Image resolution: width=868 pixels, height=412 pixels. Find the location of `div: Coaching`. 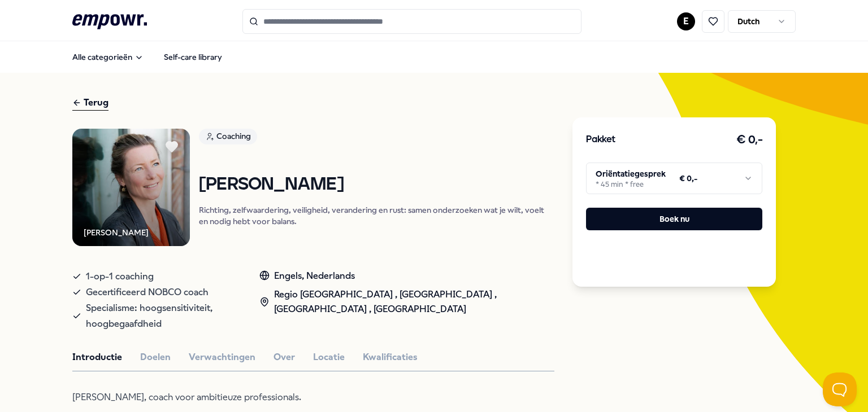

div: Coaching is located at coordinates (227, 137).